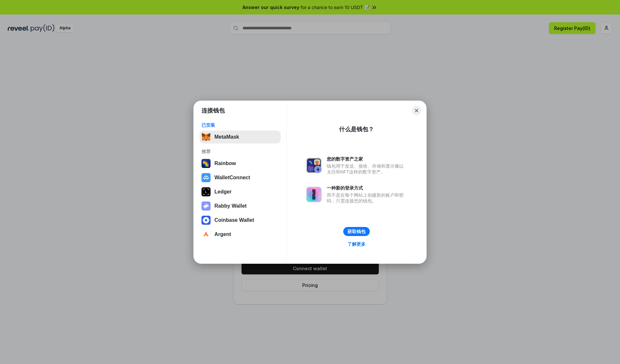 This screenshot has width=620, height=364. Describe the element at coordinates (234, 220) in the screenshot. I see `div: Coinbase Wallet` at that location.